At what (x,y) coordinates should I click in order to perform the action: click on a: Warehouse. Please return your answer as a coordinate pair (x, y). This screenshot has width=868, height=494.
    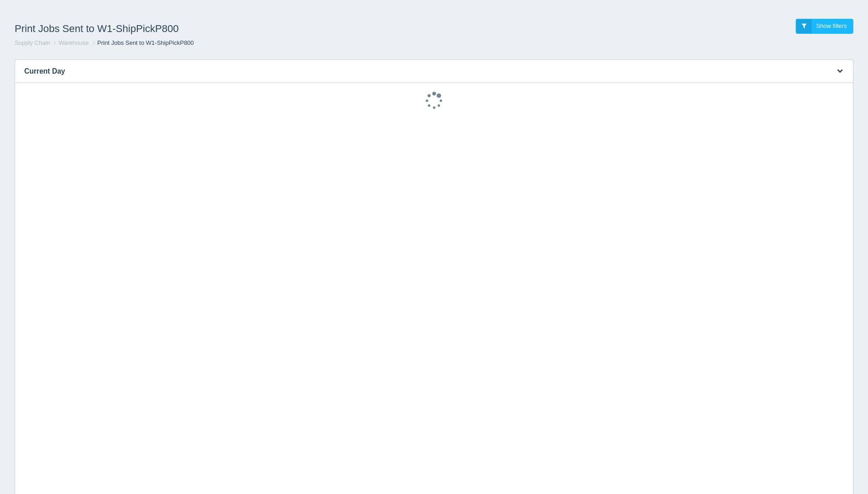
    Looking at the image, I should click on (74, 43).